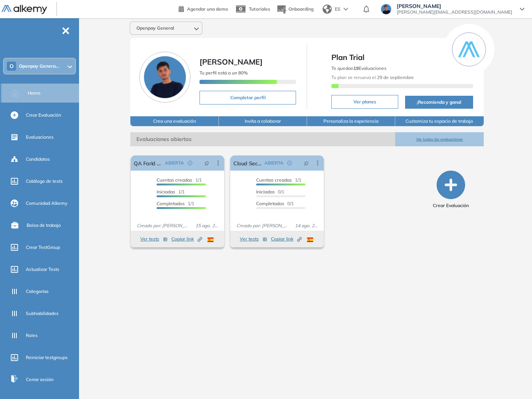 The width and height of the screenshot is (532, 399). Describe the element at coordinates (260, 9) in the screenshot. I see `span: Tutoriales` at that location.